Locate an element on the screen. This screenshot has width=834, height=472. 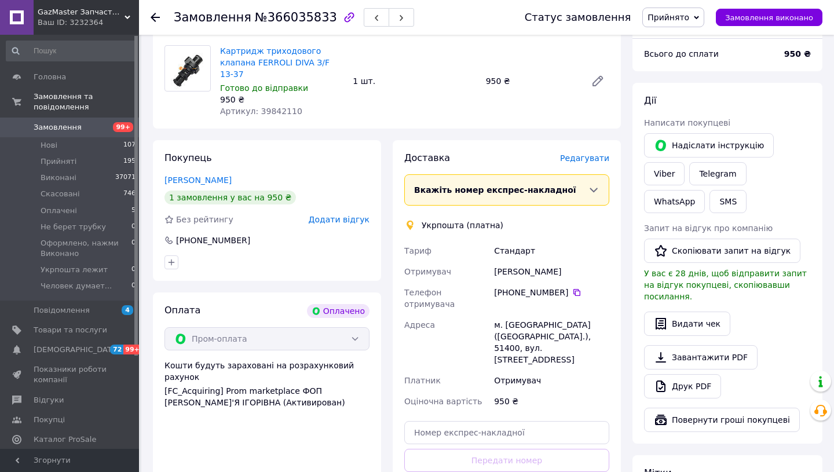
div: Повернутися назад is located at coordinates (155, 17).